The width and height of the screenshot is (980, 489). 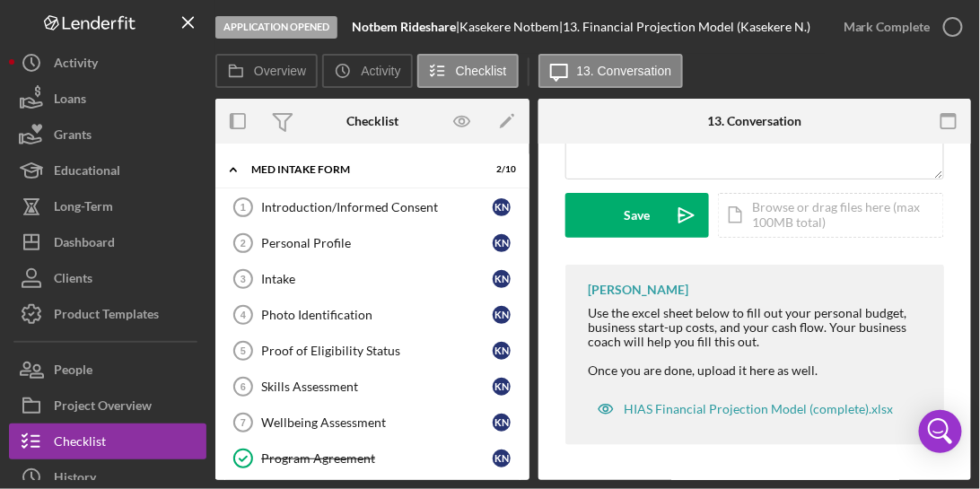 I want to click on div: Program Agreement, so click(x=377, y=459).